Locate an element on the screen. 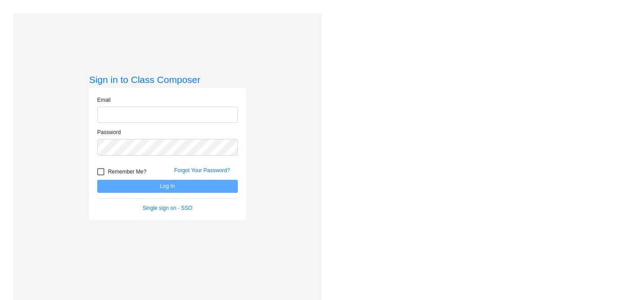  button: Log In is located at coordinates (167, 186).